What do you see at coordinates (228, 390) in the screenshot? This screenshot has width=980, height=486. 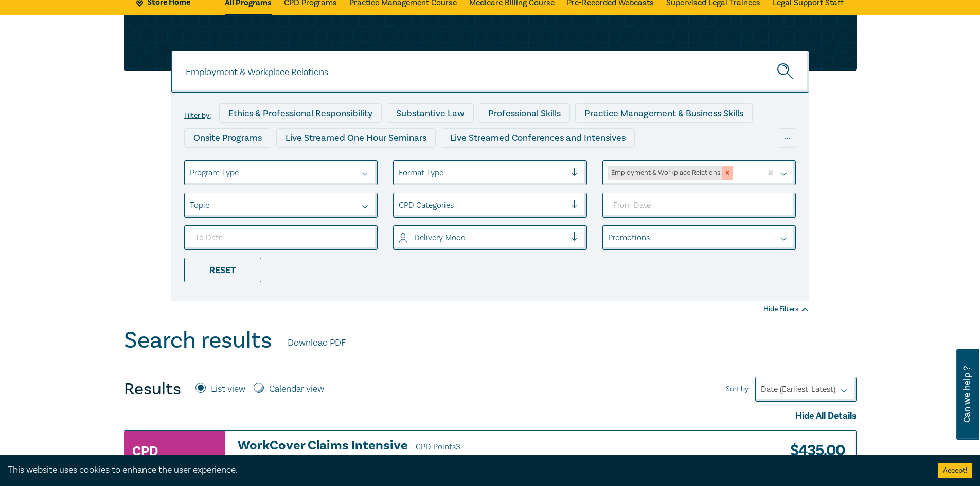 I see `label: List view` at bounding box center [228, 390].